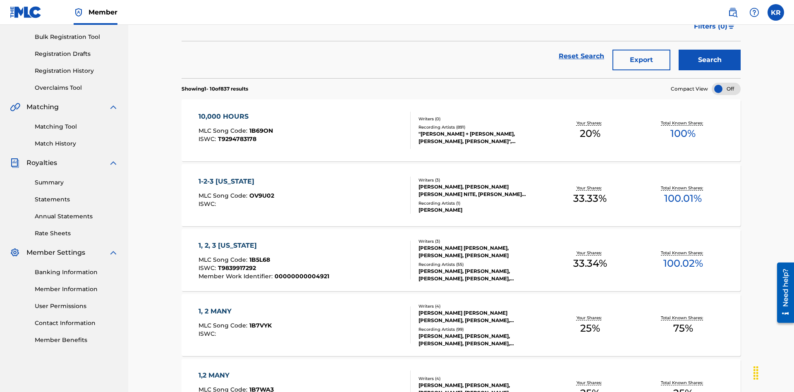  Describe the element at coordinates (776, 12) in the screenshot. I see `div: User Menu` at that location.